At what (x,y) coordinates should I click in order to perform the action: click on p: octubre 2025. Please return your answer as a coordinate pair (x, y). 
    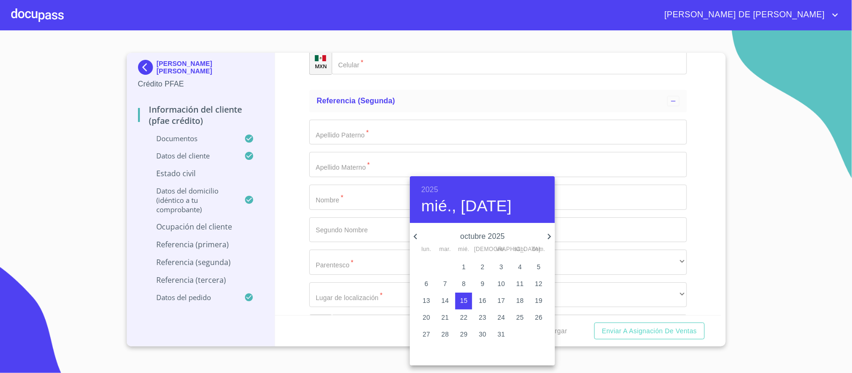
    Looking at the image, I should click on (482, 237).